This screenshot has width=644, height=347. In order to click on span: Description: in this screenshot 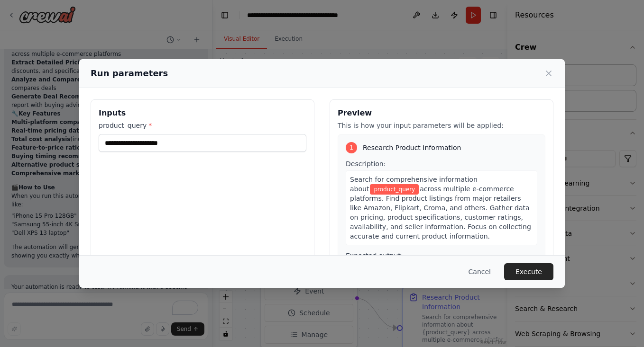, I will do `click(366, 164)`.